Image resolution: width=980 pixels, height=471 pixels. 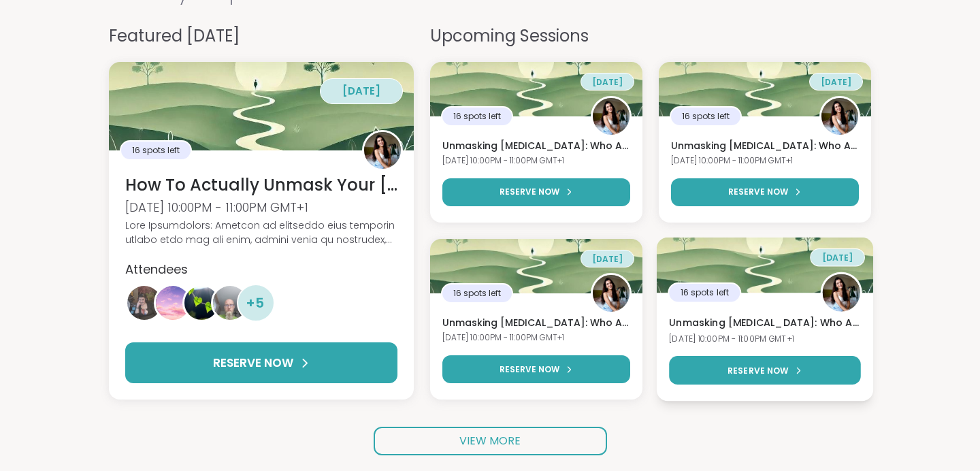 I want to click on div: Lore Ipsumdolors: Ametcon ad elitseddo eius temporin utlabo etdo mag ali enim, admini venia qu no..., so click(x=262, y=233).